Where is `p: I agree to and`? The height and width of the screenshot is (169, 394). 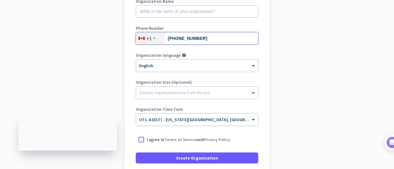
p: I agree to and is located at coordinates (188, 140).